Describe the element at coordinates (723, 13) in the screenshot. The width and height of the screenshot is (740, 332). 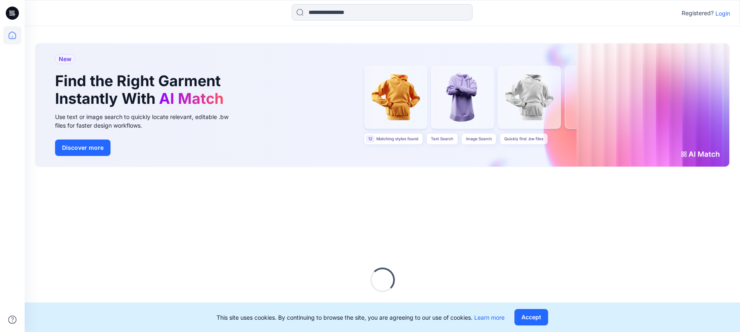
I see `p: Login` at that location.